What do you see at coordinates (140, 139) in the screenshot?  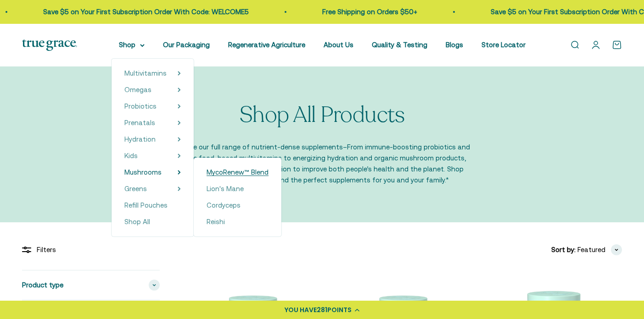 I see `a: Hydration` at bounding box center [140, 139].